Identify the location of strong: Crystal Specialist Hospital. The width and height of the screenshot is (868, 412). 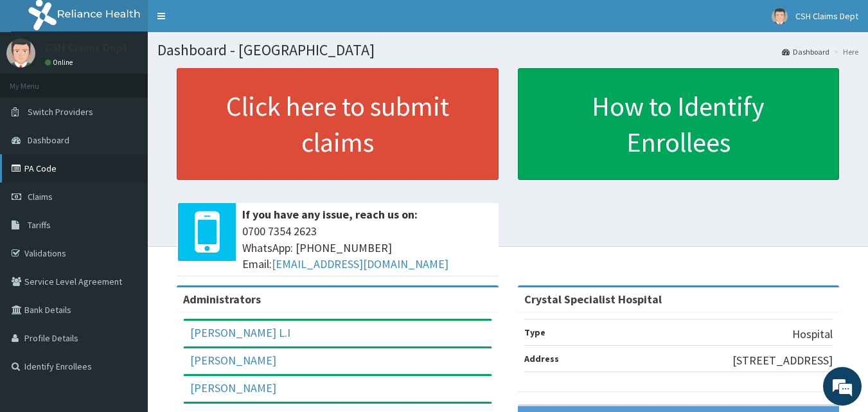
(593, 299).